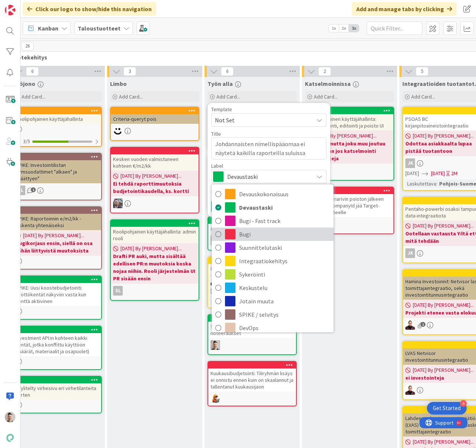 Image resolution: width=476 pixels, height=448 pixels. What do you see at coordinates (222, 109) in the screenshot?
I see `span: Template` at bounding box center [222, 109].